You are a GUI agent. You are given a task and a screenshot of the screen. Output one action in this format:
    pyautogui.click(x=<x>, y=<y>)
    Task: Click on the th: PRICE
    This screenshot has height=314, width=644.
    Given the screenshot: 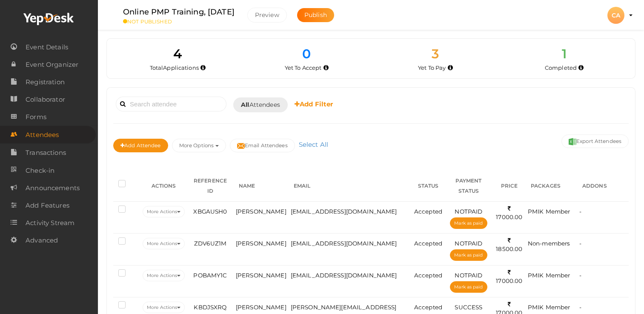 What is the action you would take?
    pyautogui.click(x=509, y=186)
    